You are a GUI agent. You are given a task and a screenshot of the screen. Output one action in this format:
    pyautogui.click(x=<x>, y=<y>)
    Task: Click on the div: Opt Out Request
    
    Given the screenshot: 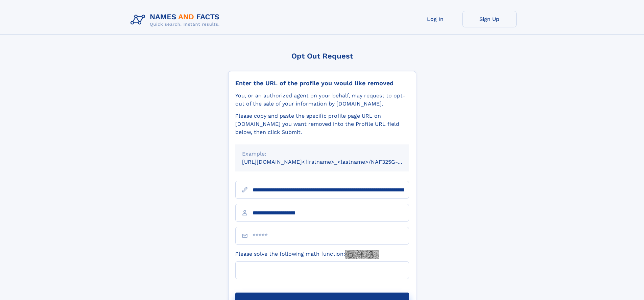 What is the action you would take?
    pyautogui.click(x=322, y=56)
    